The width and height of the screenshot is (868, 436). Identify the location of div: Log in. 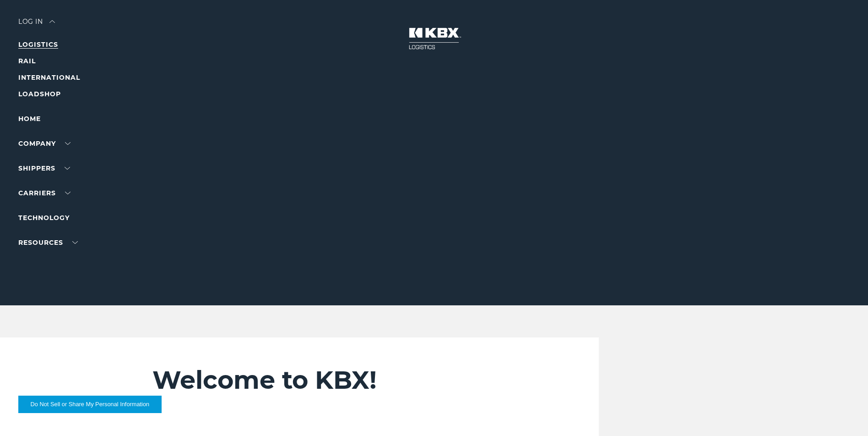
(37, 25).